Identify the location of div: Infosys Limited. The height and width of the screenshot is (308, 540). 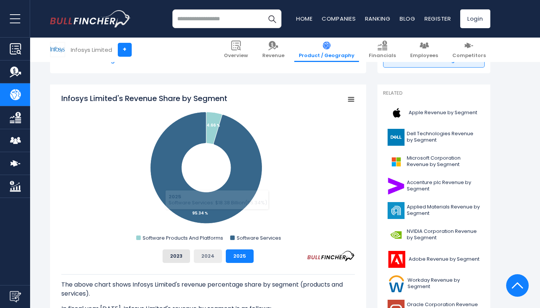
(91, 50).